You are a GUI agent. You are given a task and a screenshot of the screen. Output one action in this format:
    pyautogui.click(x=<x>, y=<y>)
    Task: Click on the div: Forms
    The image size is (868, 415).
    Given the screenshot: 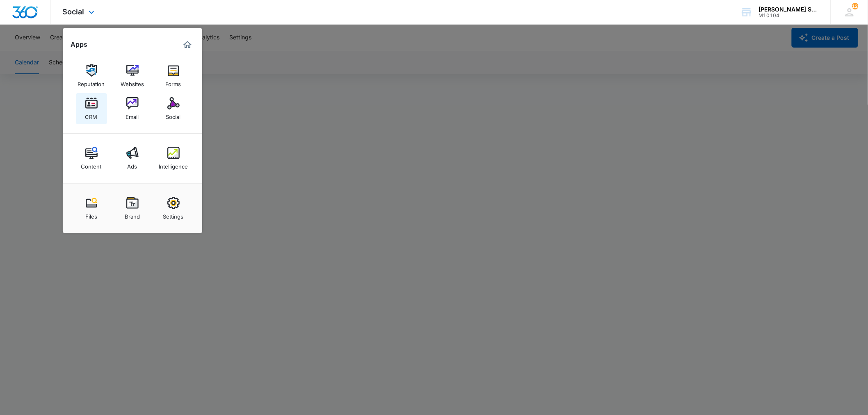 What is the action you would take?
    pyautogui.click(x=174, y=82)
    